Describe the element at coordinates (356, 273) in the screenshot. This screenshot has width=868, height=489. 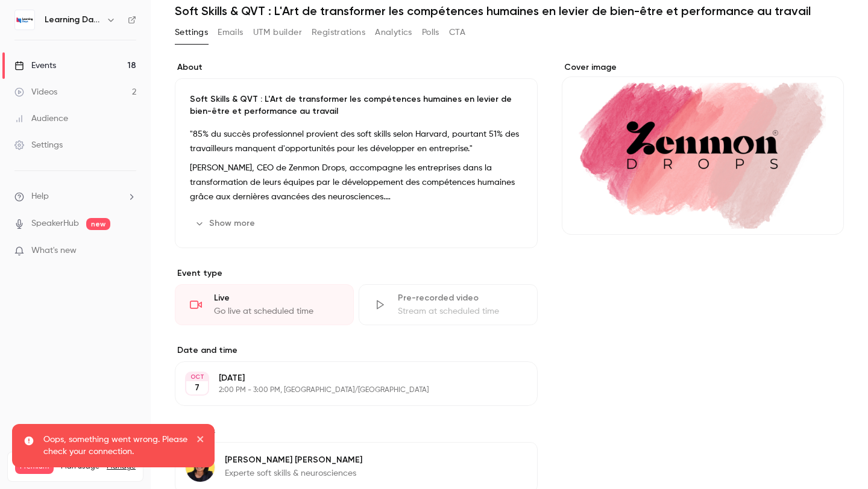
I see `p: Event type` at that location.